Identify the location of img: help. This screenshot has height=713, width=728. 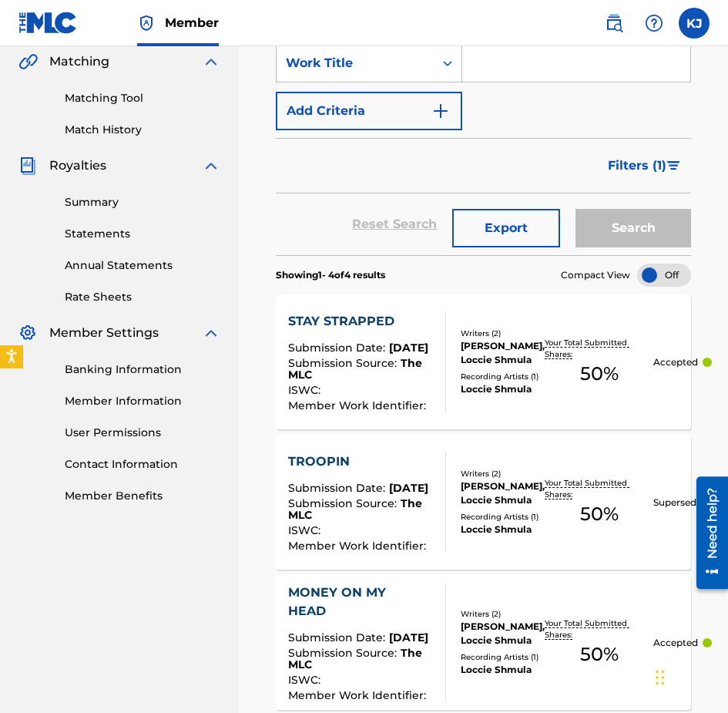
(654, 23).